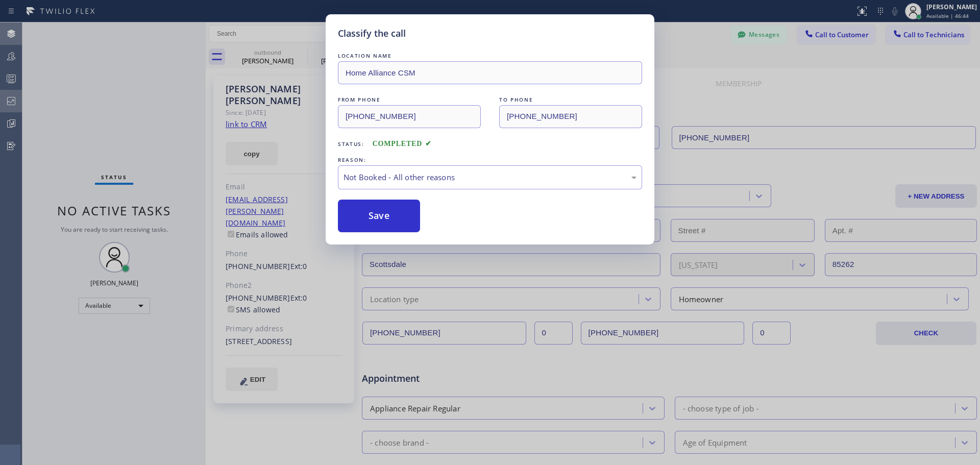 Image resolution: width=980 pixels, height=465 pixels. Describe the element at coordinates (378, 216) in the screenshot. I see `button: Save` at that location.